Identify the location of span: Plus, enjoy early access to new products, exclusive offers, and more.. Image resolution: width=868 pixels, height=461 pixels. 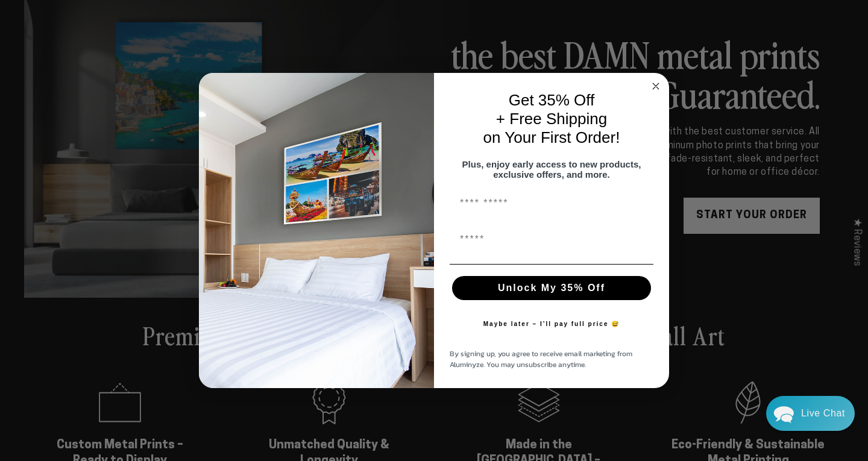
(552, 169).